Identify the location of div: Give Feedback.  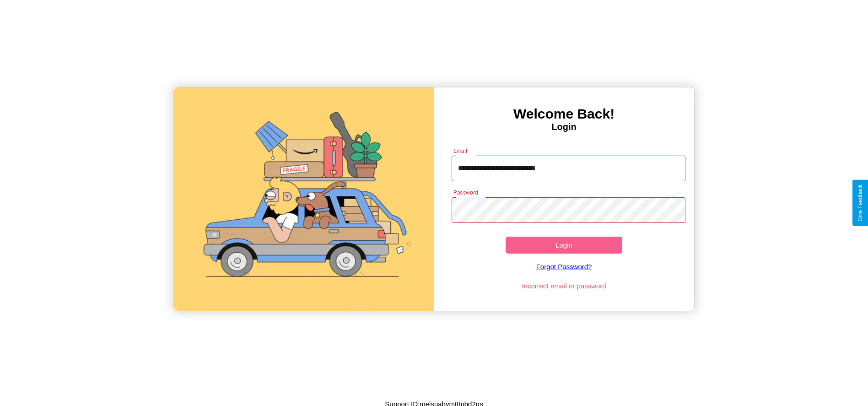
(860, 203).